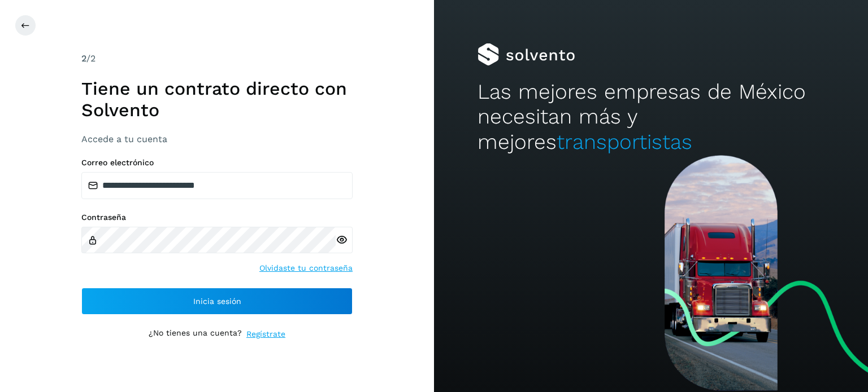 This screenshot has width=868, height=392. Describe the element at coordinates (84, 58) in the screenshot. I see `span: 2` at that location.